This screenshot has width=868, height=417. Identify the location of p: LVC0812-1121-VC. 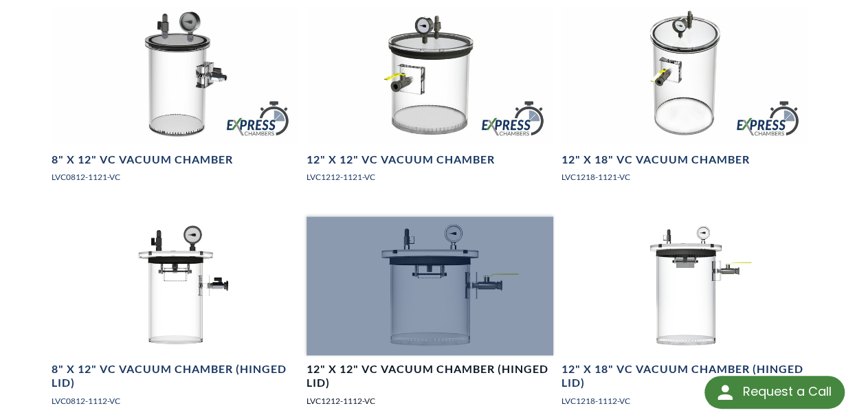
(174, 177).